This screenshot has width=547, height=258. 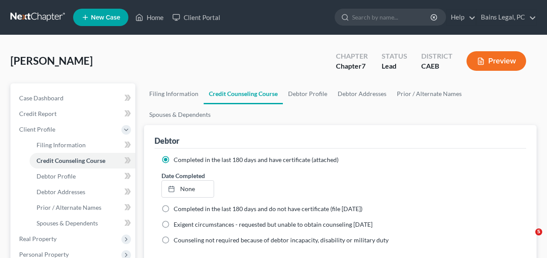 What do you see at coordinates (281, 240) in the screenshot?
I see `span: Counseling not required because of debtor incapacity, disability or military duty` at bounding box center [281, 240].